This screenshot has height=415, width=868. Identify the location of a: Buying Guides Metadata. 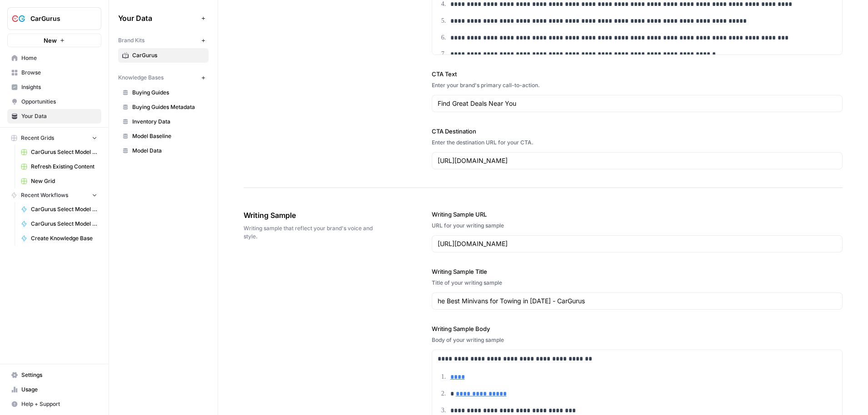
(163, 107).